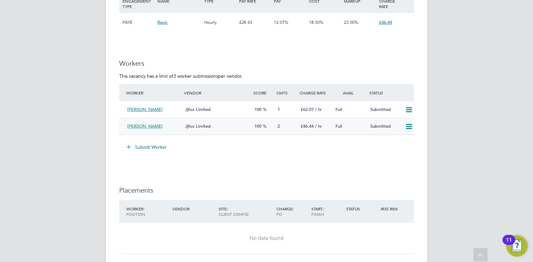 The height and width of the screenshot is (262, 533). Describe the element at coordinates (267, 190) in the screenshot. I see `h3: Placements` at that location.